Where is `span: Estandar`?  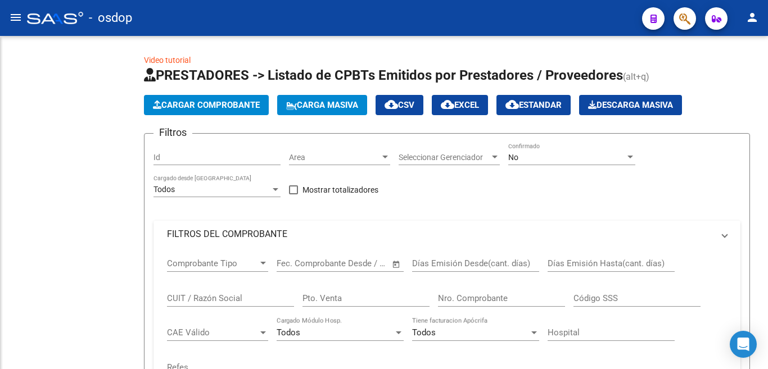
span: Estandar is located at coordinates (534, 105).